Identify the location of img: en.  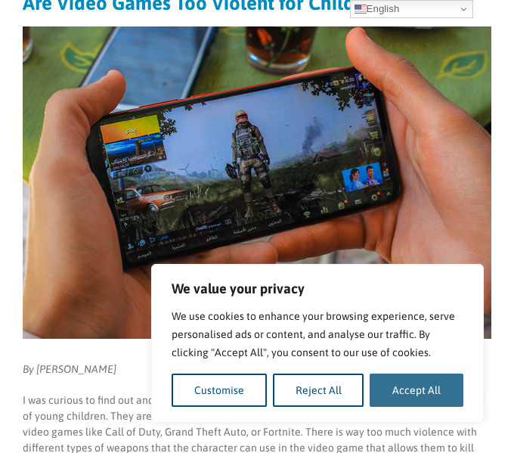
(361, 9).